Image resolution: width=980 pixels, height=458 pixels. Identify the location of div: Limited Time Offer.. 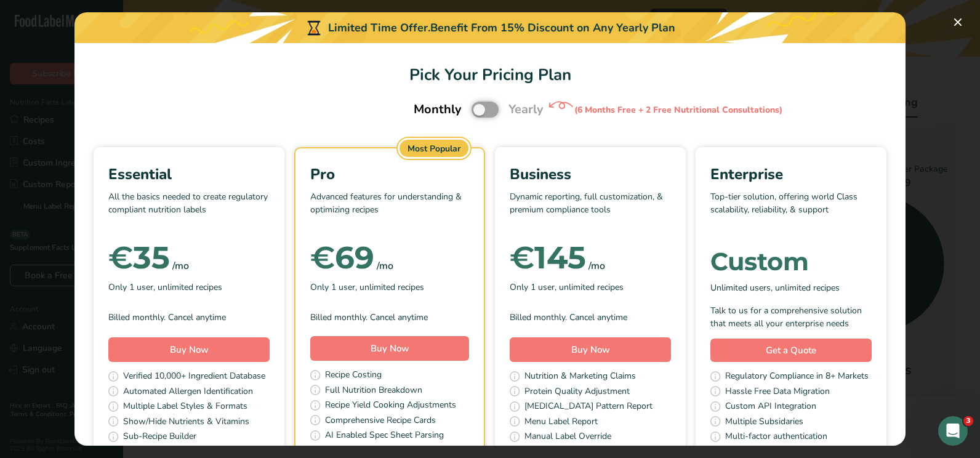
(490, 28).